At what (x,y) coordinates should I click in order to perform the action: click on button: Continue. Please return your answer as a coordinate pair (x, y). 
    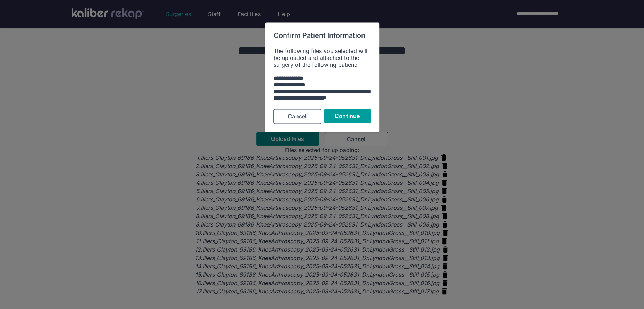
    Looking at the image, I should click on (347, 116).